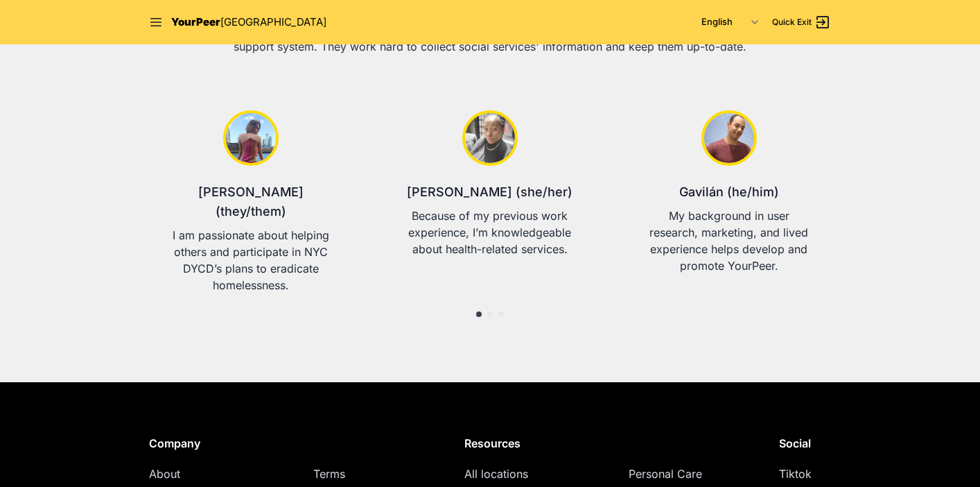  Describe the element at coordinates (795, 443) in the screenshot. I see `span: Social` at that location.